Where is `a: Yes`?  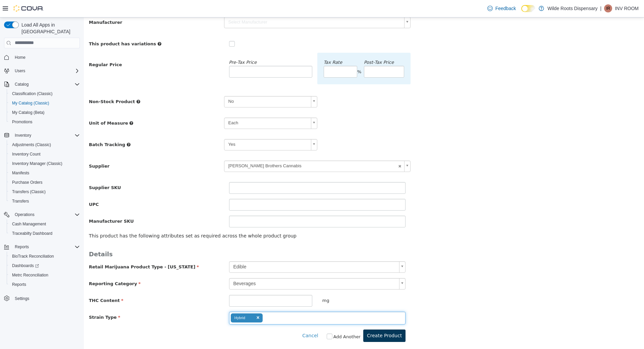 a: Yes is located at coordinates (187, 127).